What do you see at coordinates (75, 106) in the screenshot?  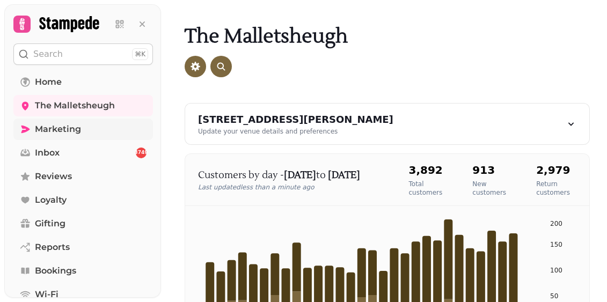 I see `span: The Malletsheugh` at bounding box center [75, 106].